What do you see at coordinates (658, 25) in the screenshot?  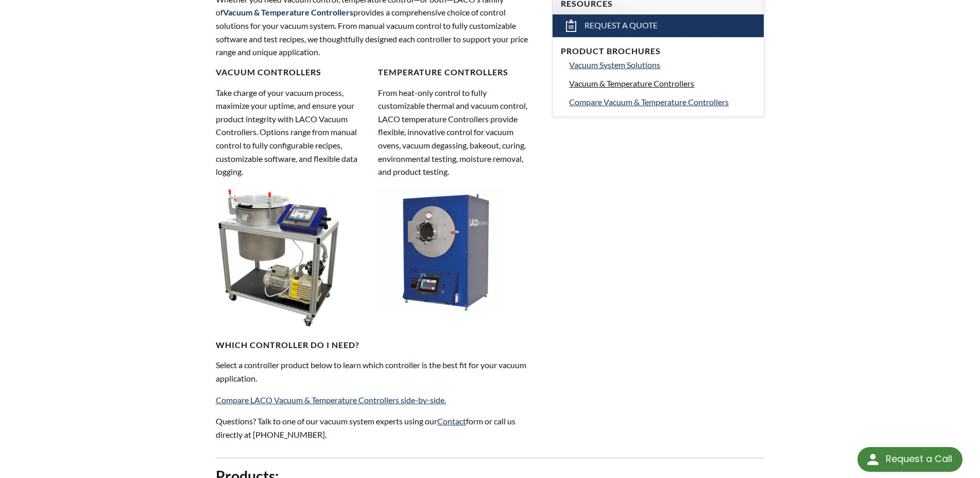 I see `a: Request a Quote` at bounding box center [658, 25].